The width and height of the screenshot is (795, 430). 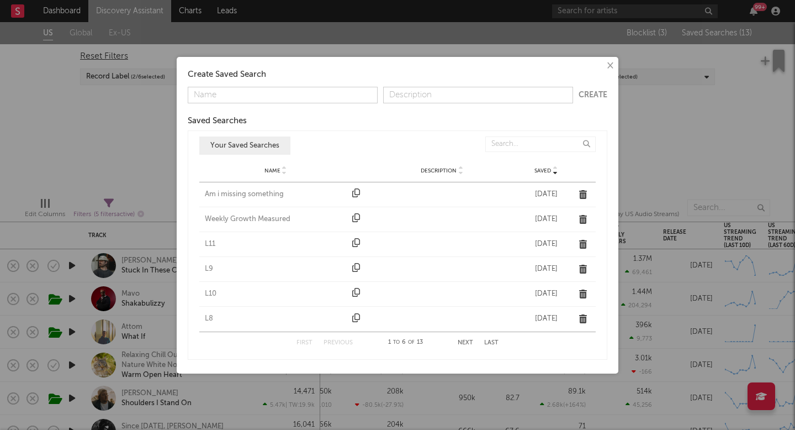 What do you see at coordinates (396, 342) in the screenshot?
I see `span: to` at bounding box center [396, 342].